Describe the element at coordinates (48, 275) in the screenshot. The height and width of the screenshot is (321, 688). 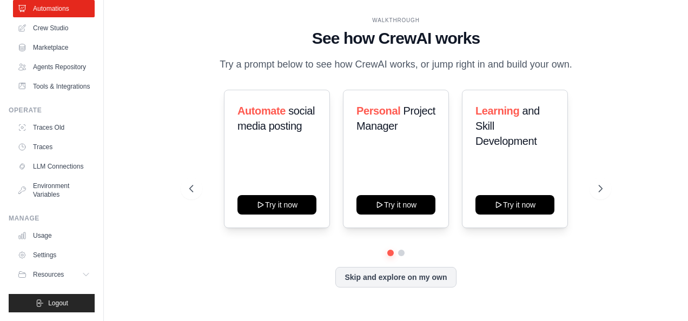
I see `span: Resources` at that location.